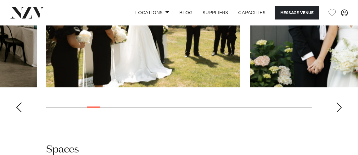  I want to click on a: BLOG, so click(186, 13).